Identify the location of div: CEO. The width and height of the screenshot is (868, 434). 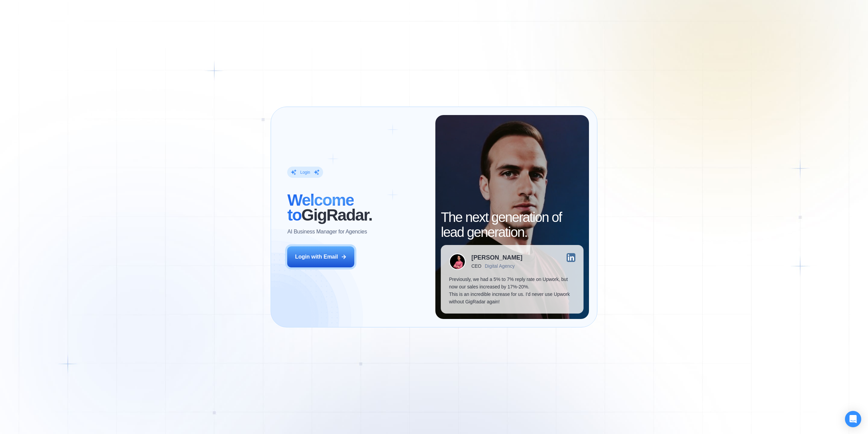
(476, 266).